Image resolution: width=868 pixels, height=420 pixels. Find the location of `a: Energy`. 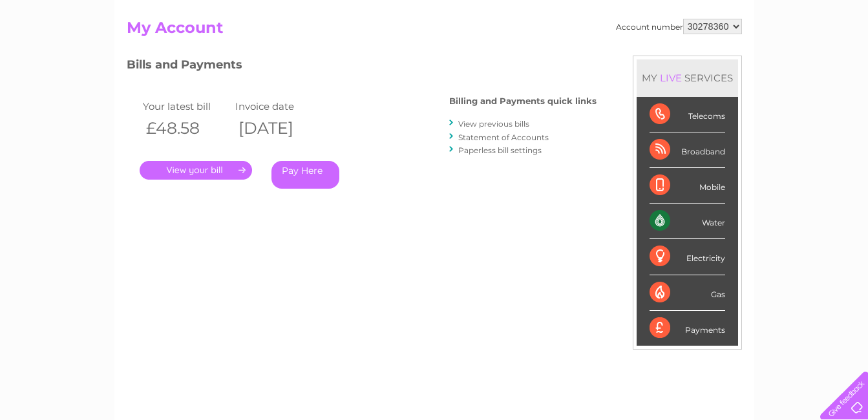

a: Energy is located at coordinates (687, 60).